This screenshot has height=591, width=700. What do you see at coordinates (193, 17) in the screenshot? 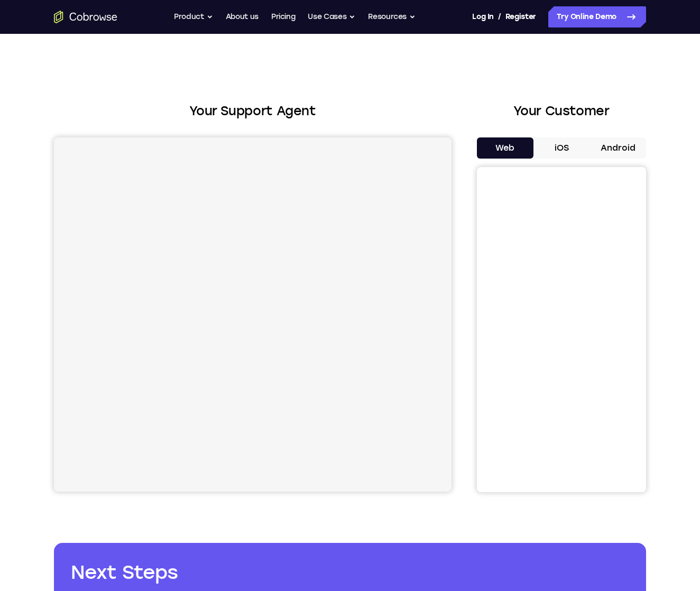
I see `button: Product` at bounding box center [193, 17].